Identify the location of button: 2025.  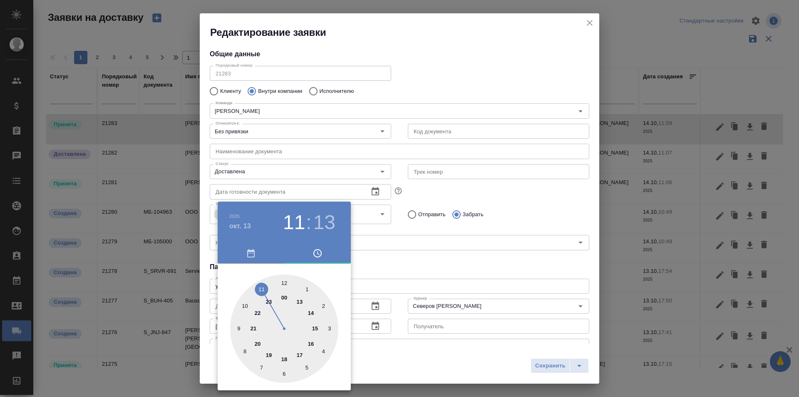
(234, 216).